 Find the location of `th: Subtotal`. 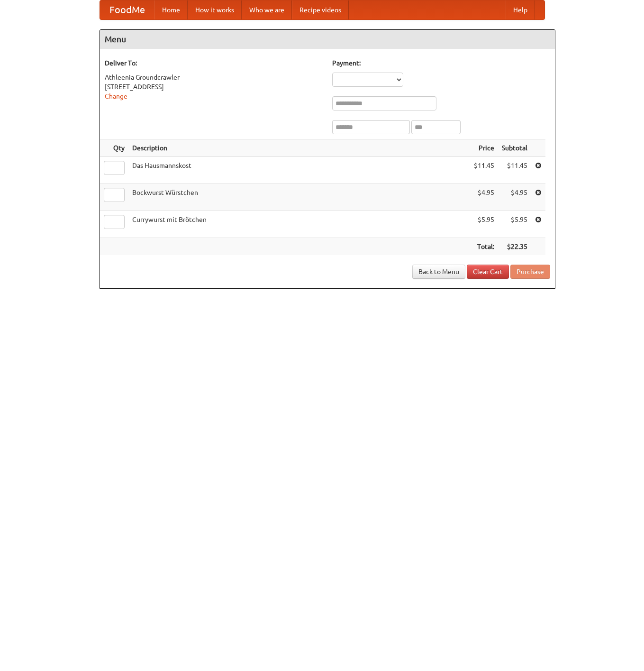

th: Subtotal is located at coordinates (515, 148).